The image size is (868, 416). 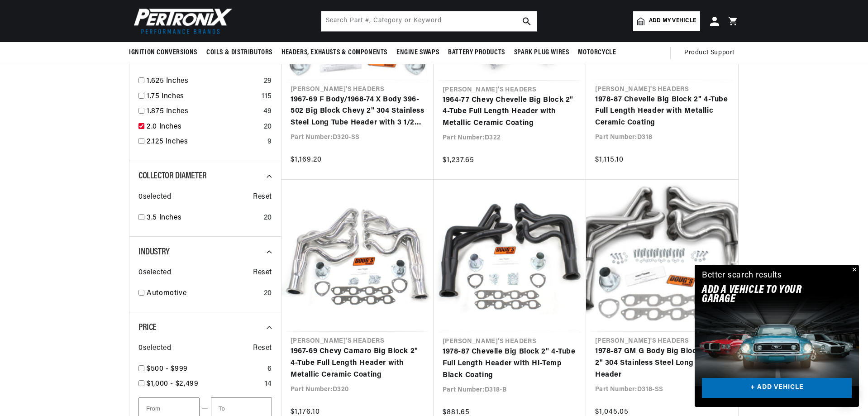 What do you see at coordinates (662, 112) in the screenshot?
I see `a: 1978-87 Chevelle Big Block 2" 4-Tube Full Length Header with Metallic Ceramic Coating` at bounding box center [662, 112].